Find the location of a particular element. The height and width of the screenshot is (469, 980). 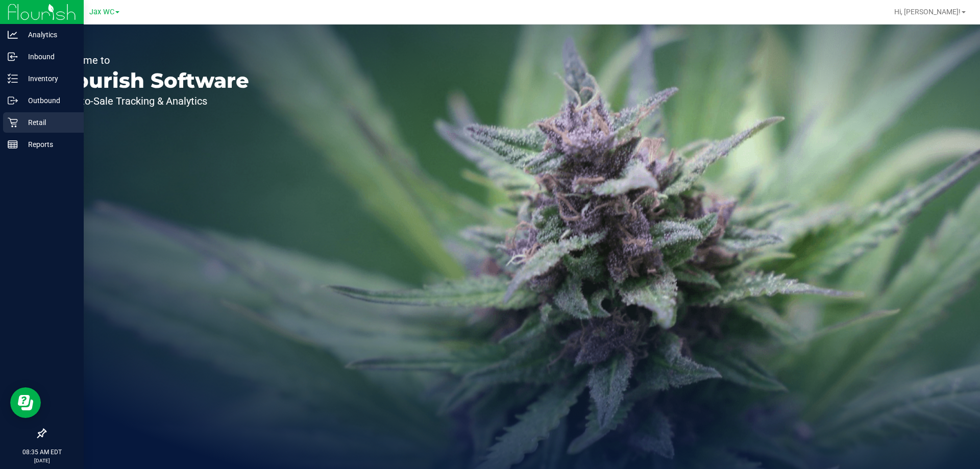

inline-svg: Retail is located at coordinates (13, 123).